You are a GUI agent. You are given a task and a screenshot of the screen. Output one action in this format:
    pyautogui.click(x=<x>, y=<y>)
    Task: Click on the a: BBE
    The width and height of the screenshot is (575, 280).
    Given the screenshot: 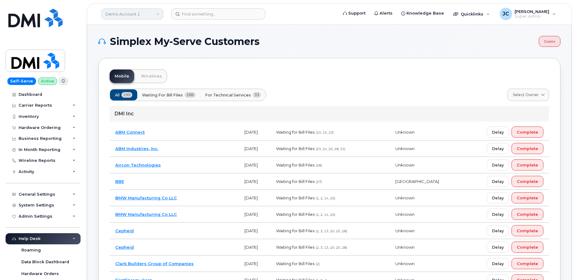 What is the action you would take?
    pyautogui.click(x=120, y=181)
    